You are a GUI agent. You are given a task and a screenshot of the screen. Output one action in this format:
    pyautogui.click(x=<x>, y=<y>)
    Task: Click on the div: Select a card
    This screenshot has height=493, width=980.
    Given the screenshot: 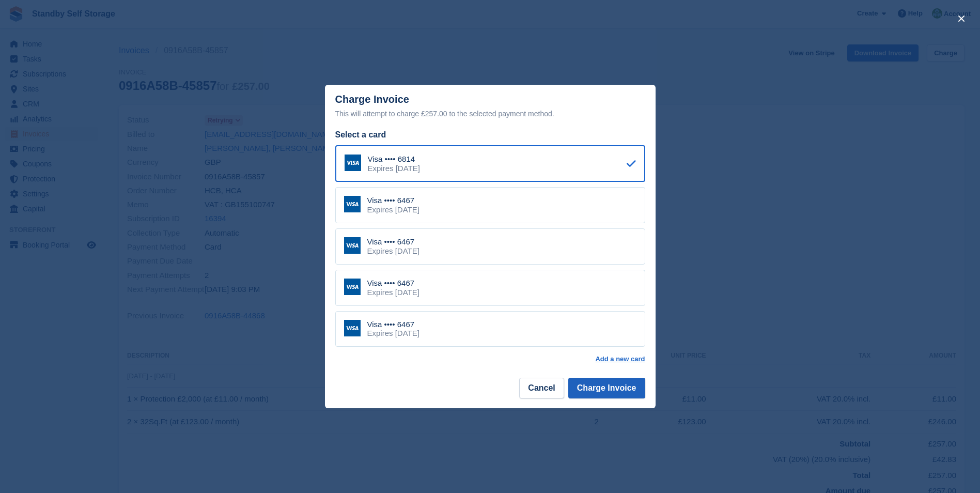 What is the action you would take?
    pyautogui.click(x=490, y=135)
    